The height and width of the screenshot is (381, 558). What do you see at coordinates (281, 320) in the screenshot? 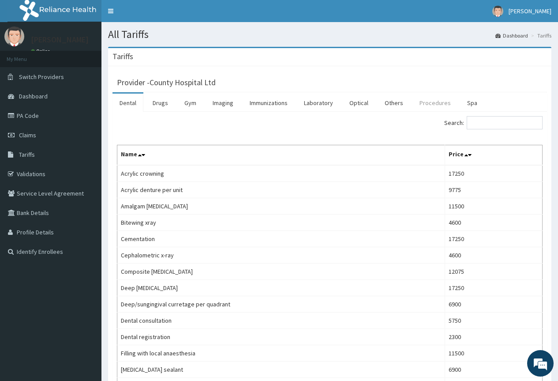
I see `td: Dental consultation` at bounding box center [281, 320].